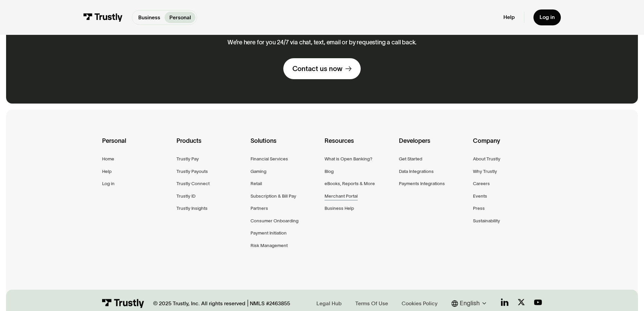  What do you see at coordinates (273, 196) in the screenshot?
I see `a: Subscription & Bill Pay` at bounding box center [273, 196].